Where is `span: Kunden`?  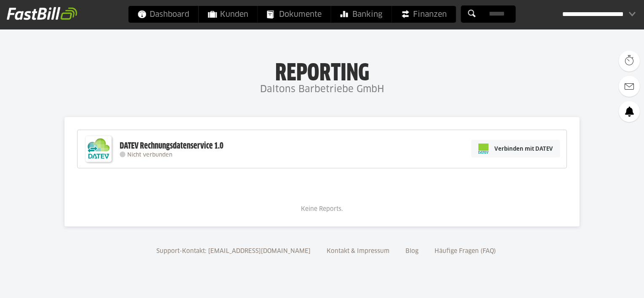
span: Kunden is located at coordinates (228, 14).